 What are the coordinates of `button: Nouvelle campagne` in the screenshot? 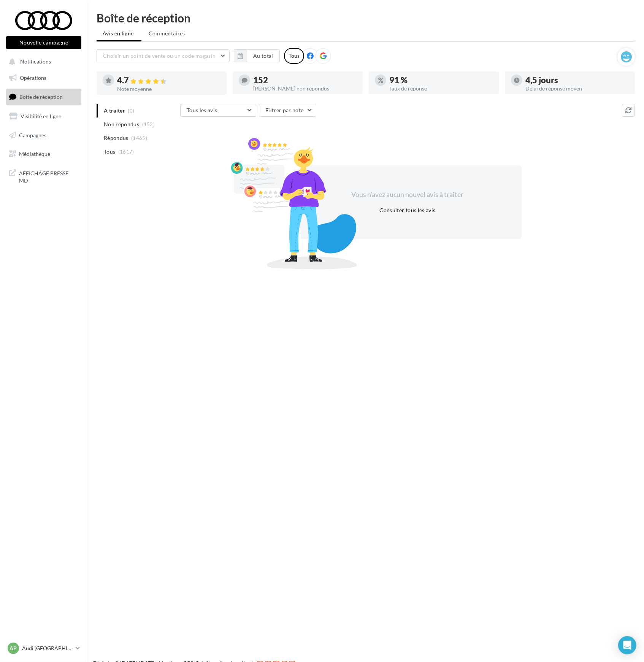 It's located at (44, 42).